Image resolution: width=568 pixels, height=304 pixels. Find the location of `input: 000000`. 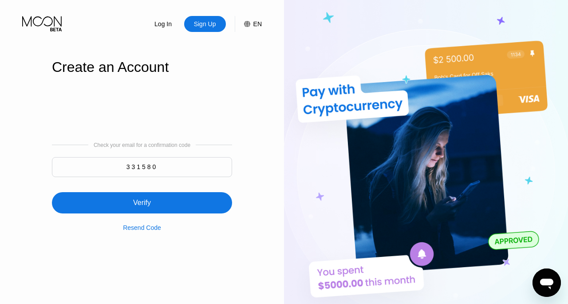

input: 000000 is located at coordinates (142, 167).